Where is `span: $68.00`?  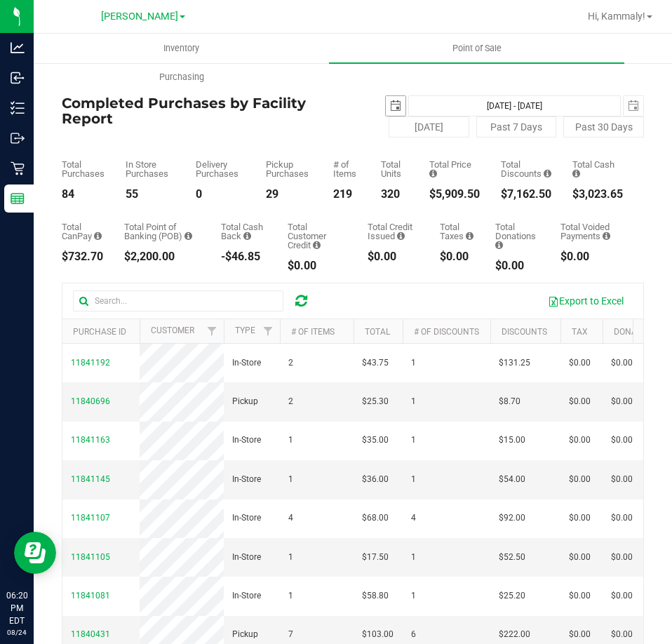 span: $68.00 is located at coordinates (375, 518).